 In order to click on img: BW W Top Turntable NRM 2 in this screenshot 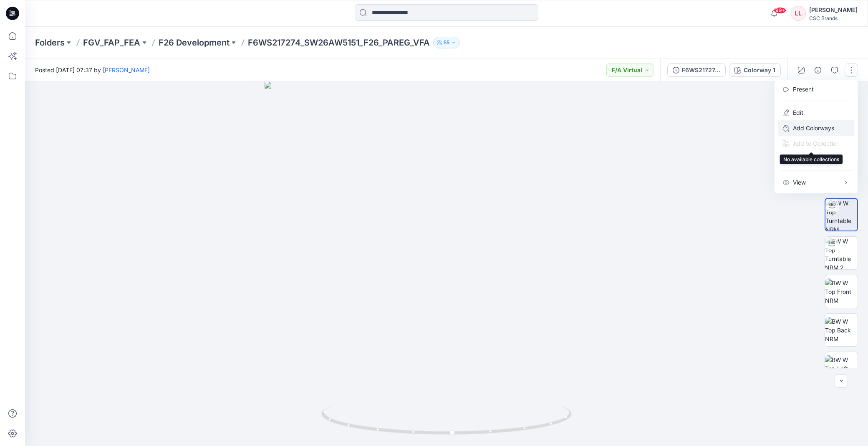, I will do `click(841, 253)`.